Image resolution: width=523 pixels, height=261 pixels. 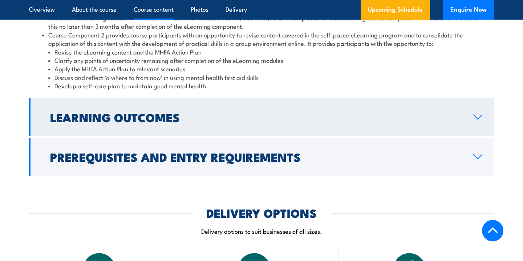 What do you see at coordinates (264, 60) in the screenshot?
I see `li: Clarify any points of uncertainty remaining after completion of the eLearning modules` at bounding box center [264, 60].